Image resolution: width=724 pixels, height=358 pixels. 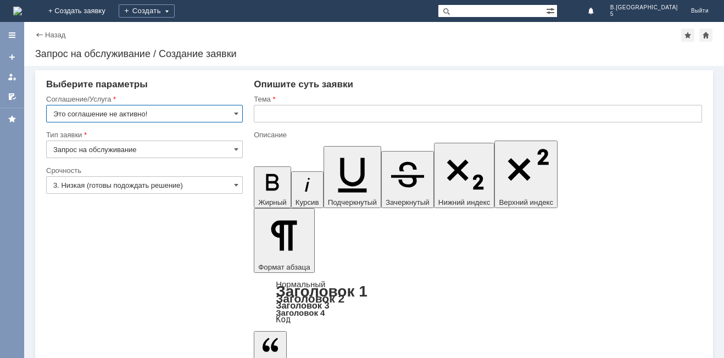 I want to click on a: Мои согласования, so click(x=12, y=97).